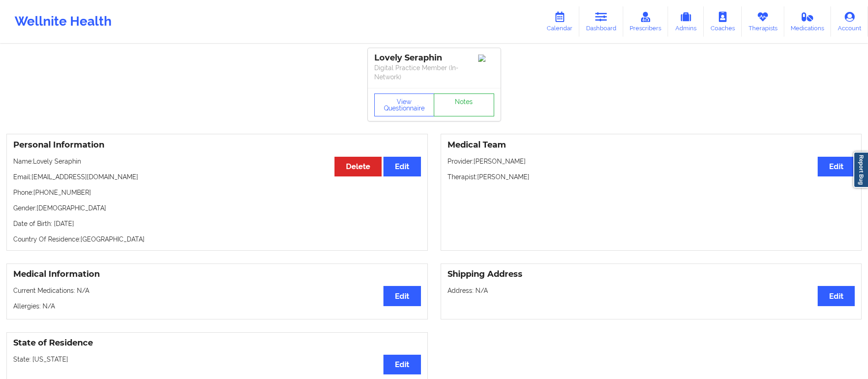  Describe the element at coordinates (686, 21) in the screenshot. I see `a: Admins` at that location.